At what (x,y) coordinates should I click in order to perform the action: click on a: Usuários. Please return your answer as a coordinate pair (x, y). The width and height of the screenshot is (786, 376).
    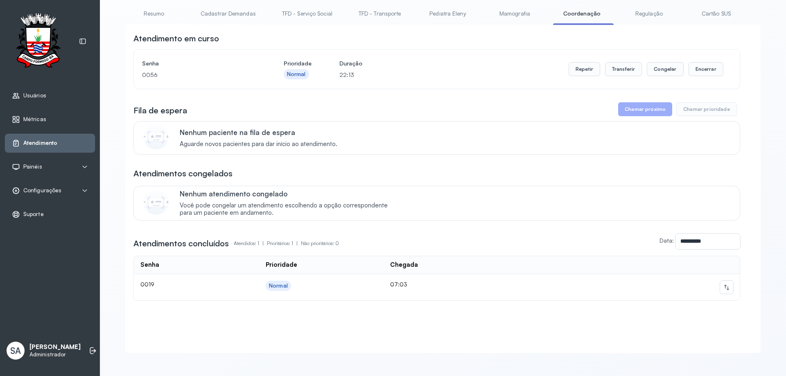
    Looking at the image, I should click on (50, 96).